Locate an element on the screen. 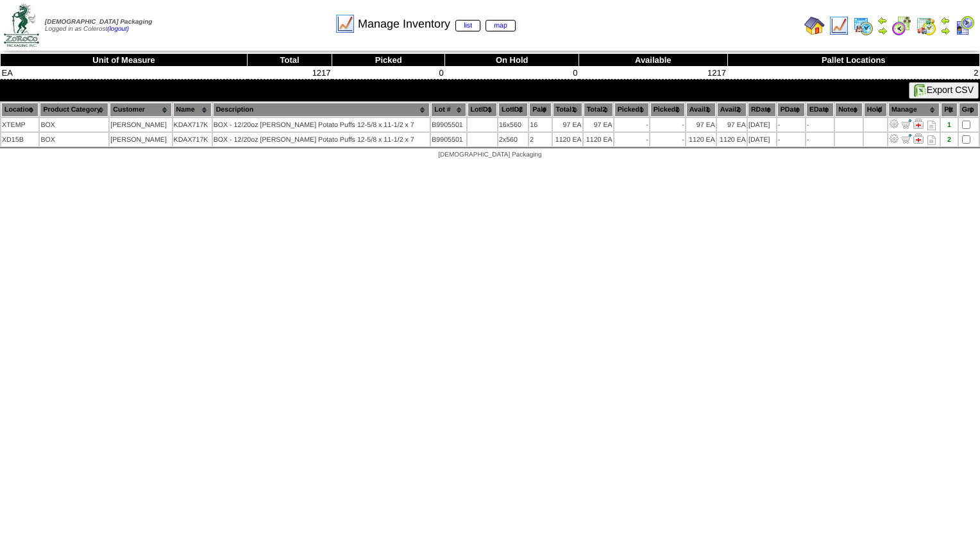 This screenshot has width=980, height=535. th: Product Category is located at coordinates (74, 110).